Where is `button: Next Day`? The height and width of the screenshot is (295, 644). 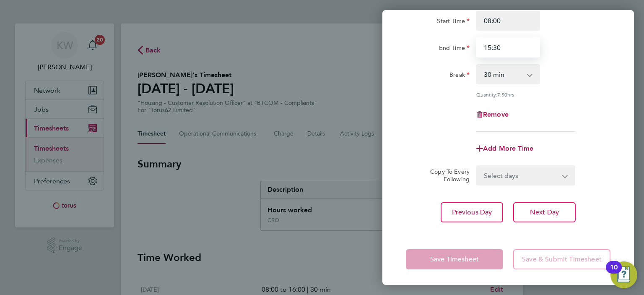 button: Next Day is located at coordinates (544, 213).